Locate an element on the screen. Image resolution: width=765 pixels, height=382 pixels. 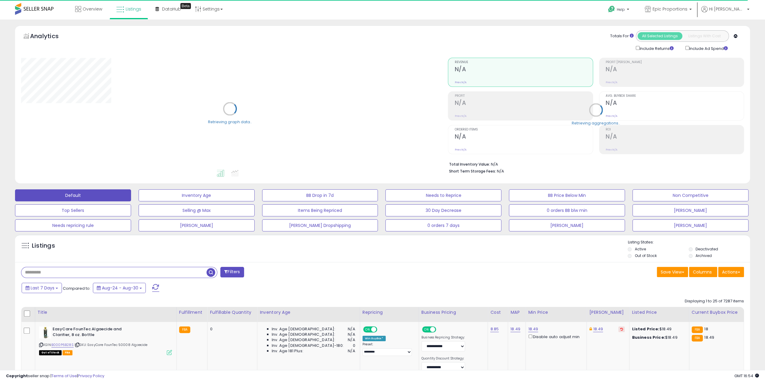
div: Include Ad Spend is located at coordinates (710, 48).